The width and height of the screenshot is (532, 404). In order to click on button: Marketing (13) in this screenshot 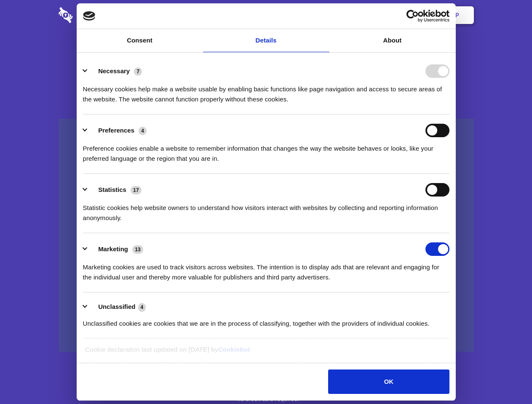, I will do `click(116, 249)`.